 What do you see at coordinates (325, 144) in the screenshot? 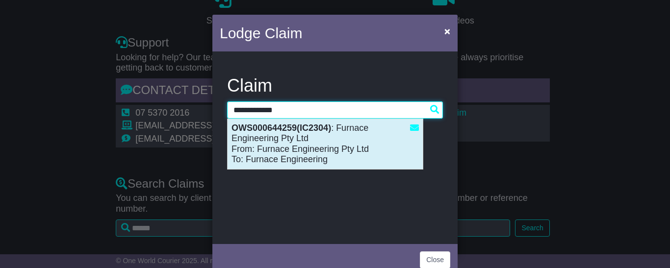
I see `div: : Furnace Engineering Pty Ltd From: Furnace Engineering Pty Ltd To: Furnace Engineering` at bounding box center [325, 144].